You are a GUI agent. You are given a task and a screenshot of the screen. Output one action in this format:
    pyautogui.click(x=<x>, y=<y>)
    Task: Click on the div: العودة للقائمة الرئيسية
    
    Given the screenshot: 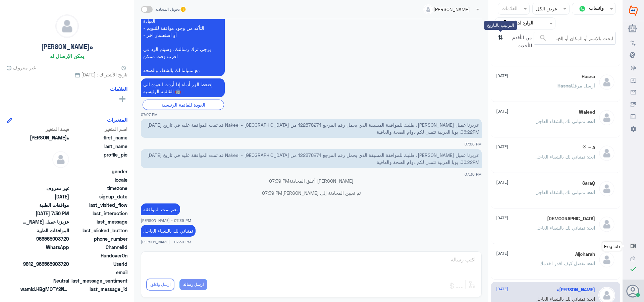 What is the action you would take?
    pyautogui.click(x=183, y=104)
    